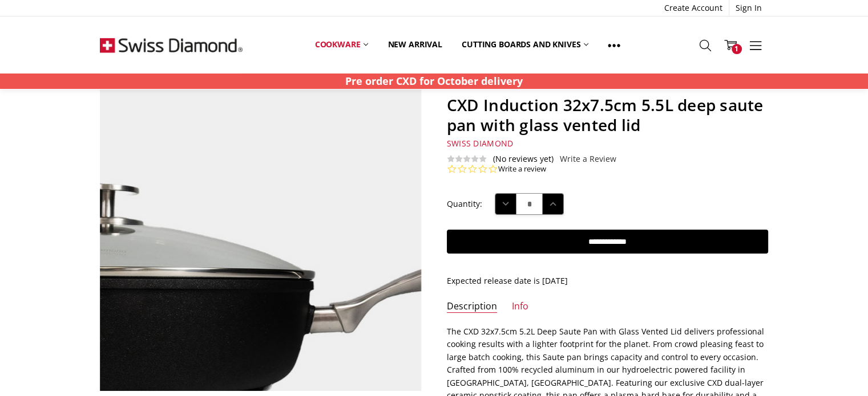  Describe the element at coordinates (730, 45) in the screenshot. I see `a: 1` at that location.